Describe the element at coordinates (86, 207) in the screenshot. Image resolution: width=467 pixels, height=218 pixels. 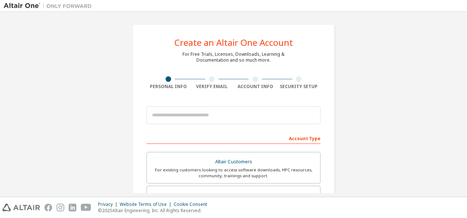
I see `img: youtube.svg` at that location.